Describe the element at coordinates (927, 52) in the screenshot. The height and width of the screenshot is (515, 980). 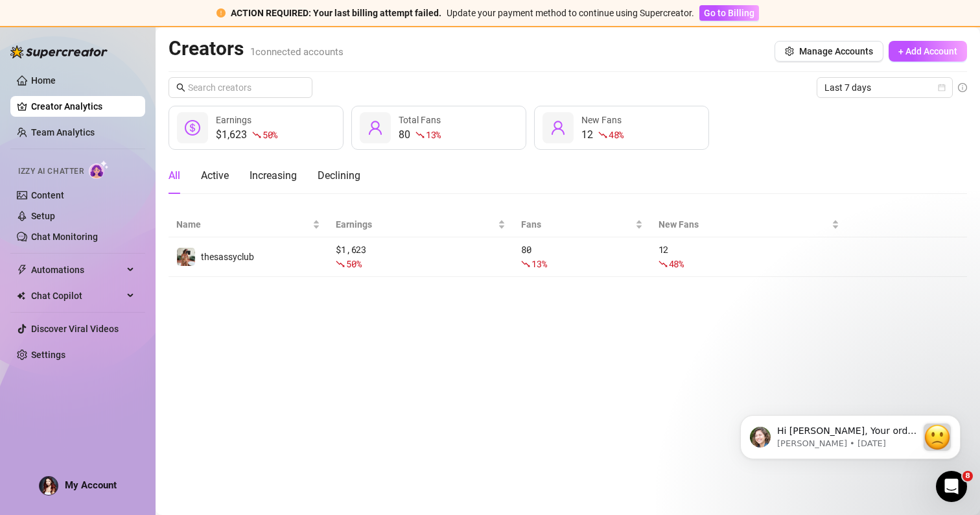
I see `button: + Add Account` at that location.